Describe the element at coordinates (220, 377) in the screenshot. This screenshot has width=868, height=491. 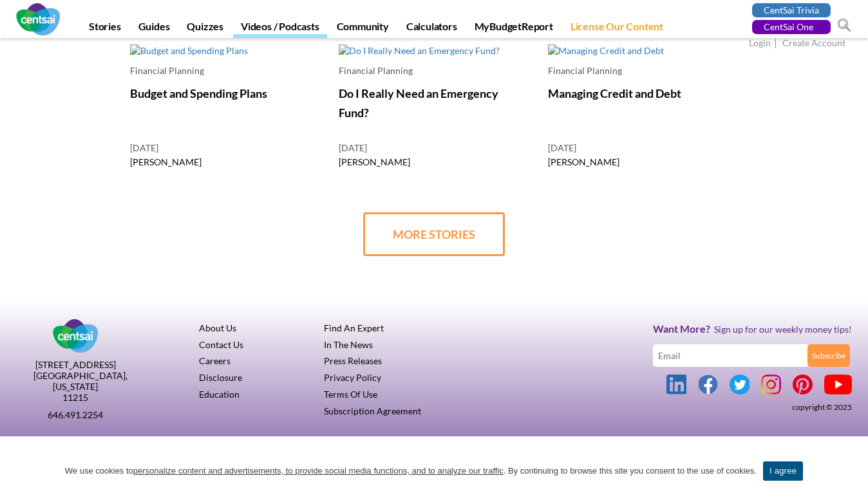
I see `a: Disclosure` at that location.